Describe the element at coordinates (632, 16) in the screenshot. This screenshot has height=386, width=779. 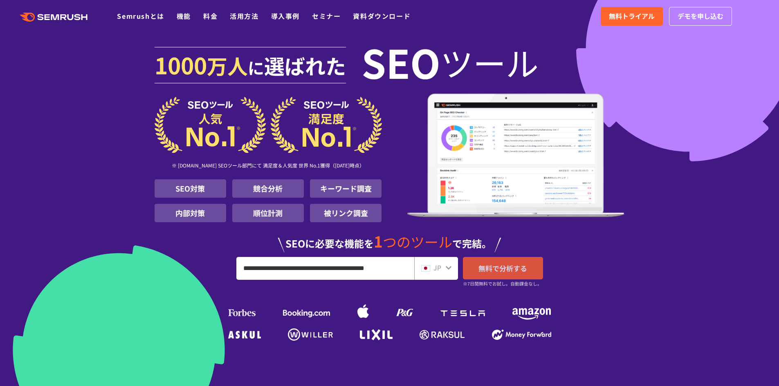
I see `span: 無料トライアル` at that location.